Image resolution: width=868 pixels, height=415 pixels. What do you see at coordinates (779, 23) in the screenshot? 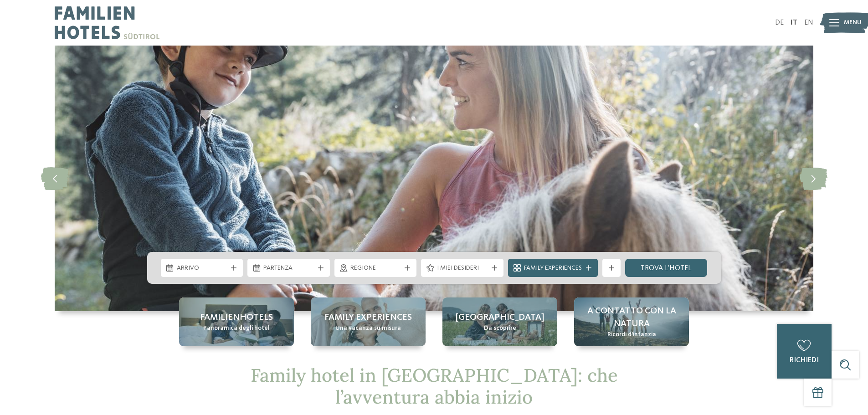
I see `a: DE` at bounding box center [779, 23].